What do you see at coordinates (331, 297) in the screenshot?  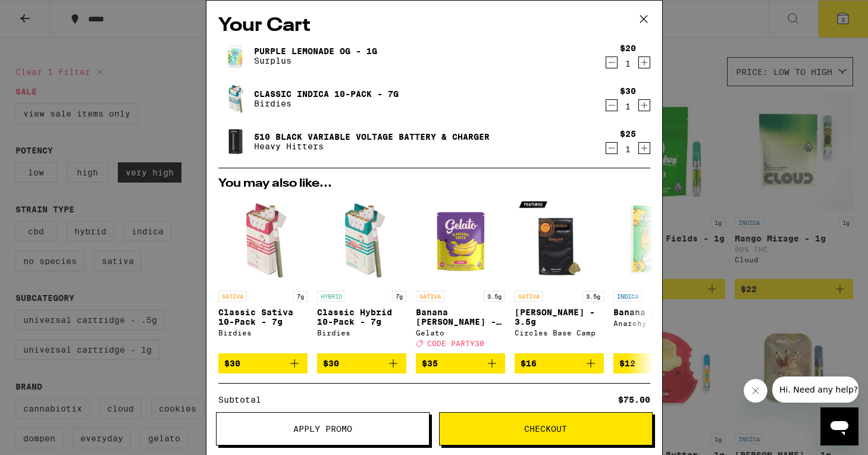 I see `p: HYBRID` at bounding box center [331, 297].